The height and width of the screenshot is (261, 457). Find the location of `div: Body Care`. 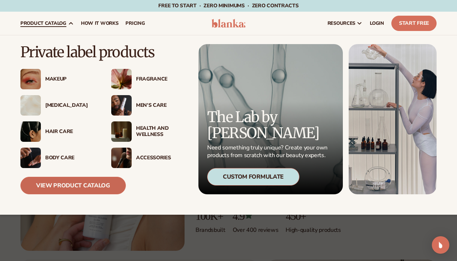

div: Body Care is located at coordinates (71, 158).